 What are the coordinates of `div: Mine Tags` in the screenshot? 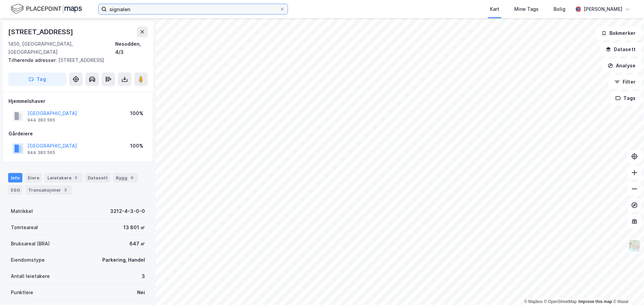 It's located at (527, 9).